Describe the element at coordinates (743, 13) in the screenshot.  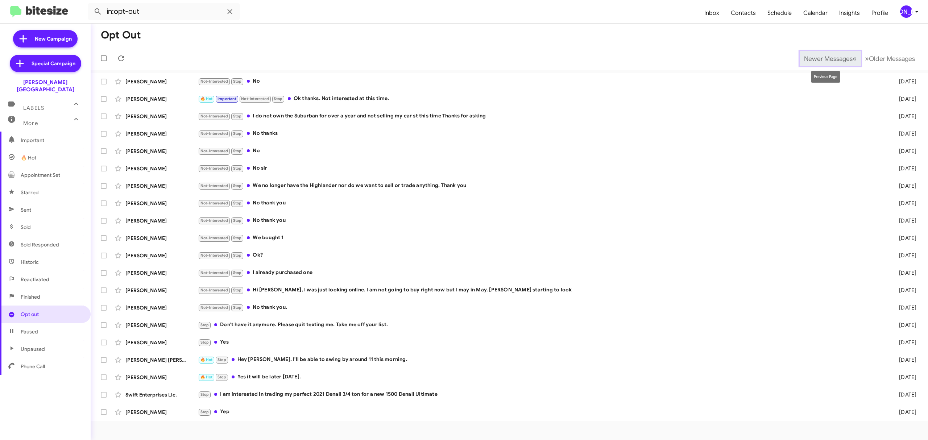
I see `a: Contacts` at that location.